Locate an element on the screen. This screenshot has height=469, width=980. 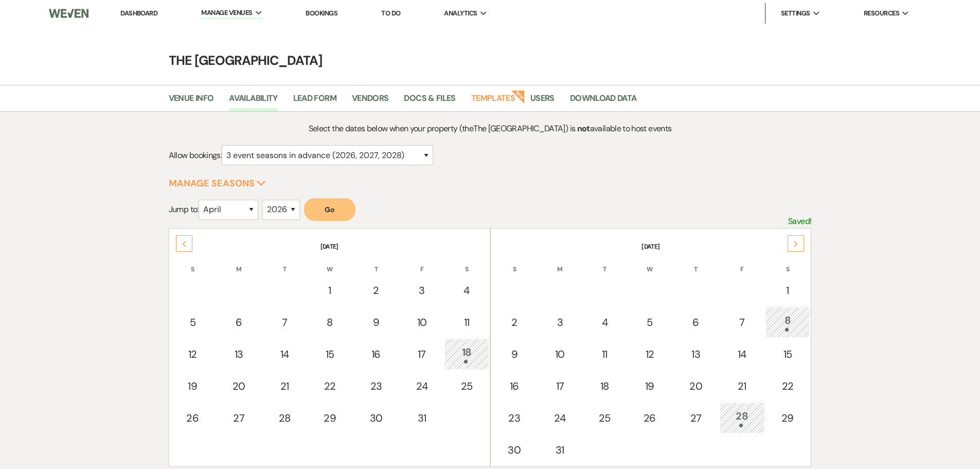
button: Manage Seasons is located at coordinates (217, 183).